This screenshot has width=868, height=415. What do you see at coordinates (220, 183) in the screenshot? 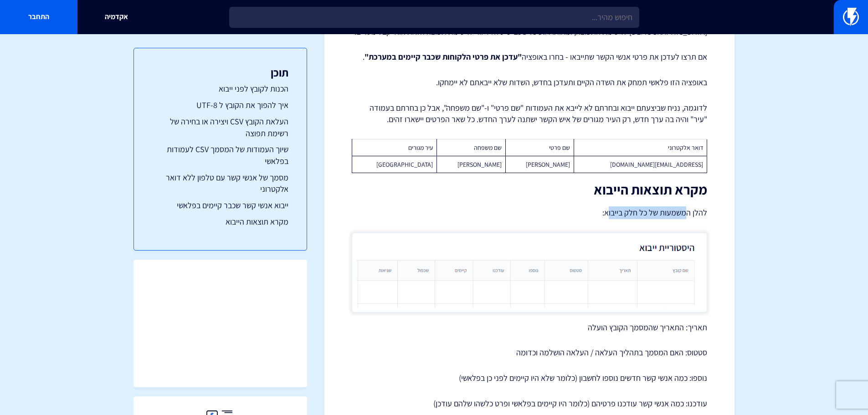
I see `a: מסמך של אנשי קשר עם טלפון ללא דואר אלקטרוני` at bounding box center [220, 183].